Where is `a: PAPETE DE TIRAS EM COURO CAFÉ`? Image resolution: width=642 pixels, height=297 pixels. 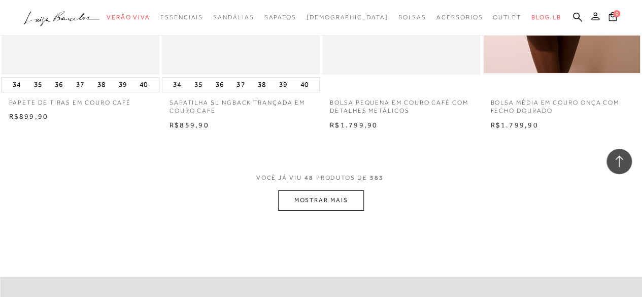
a: PAPETE DE TIRAS EM COURO CAFÉ is located at coordinates (80, 99).